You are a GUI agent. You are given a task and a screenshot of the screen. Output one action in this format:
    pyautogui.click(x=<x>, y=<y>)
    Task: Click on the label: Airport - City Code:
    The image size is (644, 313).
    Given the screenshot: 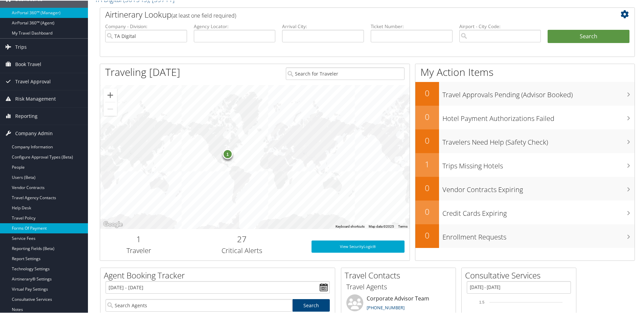 What is the action you would take?
    pyautogui.click(x=500, y=26)
    